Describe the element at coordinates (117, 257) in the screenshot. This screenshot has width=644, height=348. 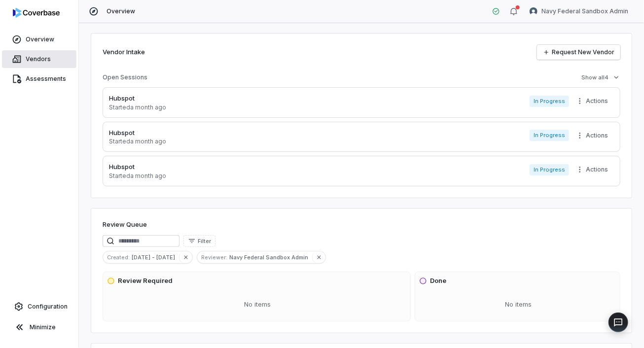
I see `span: Created :` at that location.